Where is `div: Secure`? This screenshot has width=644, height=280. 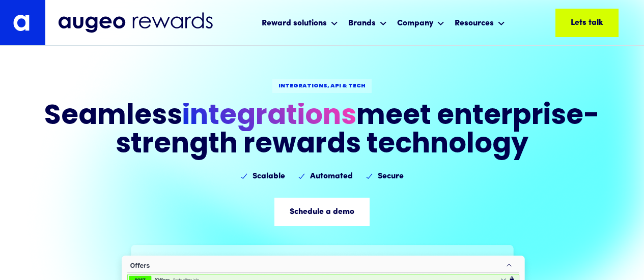
div: Secure is located at coordinates (390, 177).